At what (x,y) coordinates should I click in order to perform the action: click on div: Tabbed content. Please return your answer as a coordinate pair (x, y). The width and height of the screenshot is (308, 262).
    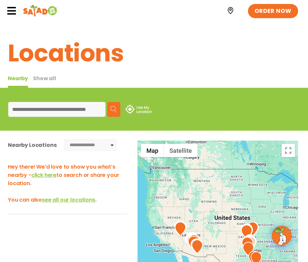
    Looking at the image, I should click on (34, 81).